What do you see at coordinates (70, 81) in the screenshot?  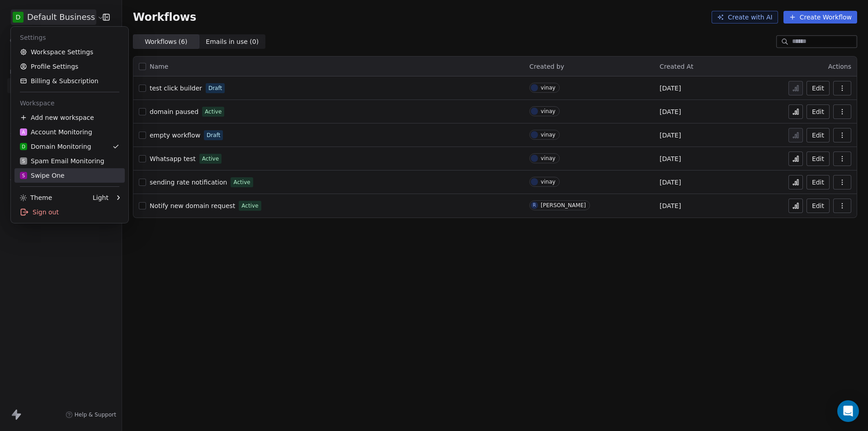 I see `a: Billing & Subscription` at bounding box center [70, 81].